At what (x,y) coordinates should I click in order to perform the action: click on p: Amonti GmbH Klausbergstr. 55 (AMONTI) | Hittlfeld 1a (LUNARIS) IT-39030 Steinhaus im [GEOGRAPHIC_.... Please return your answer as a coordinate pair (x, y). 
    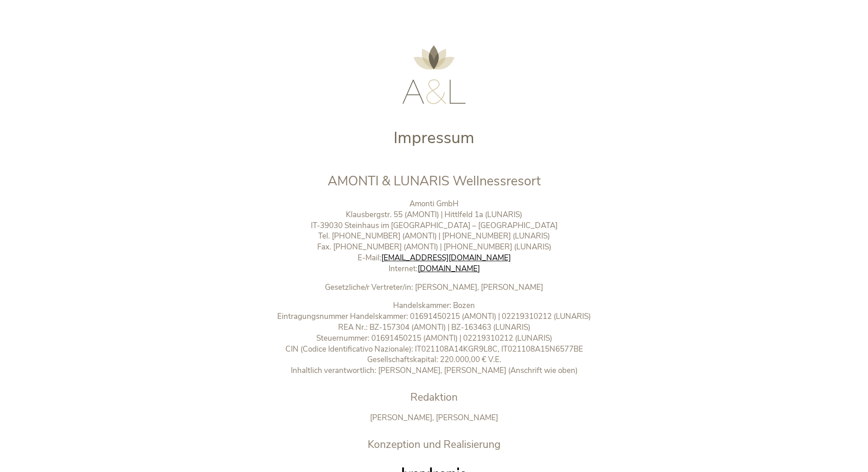
    Looking at the image, I should click on (434, 236).